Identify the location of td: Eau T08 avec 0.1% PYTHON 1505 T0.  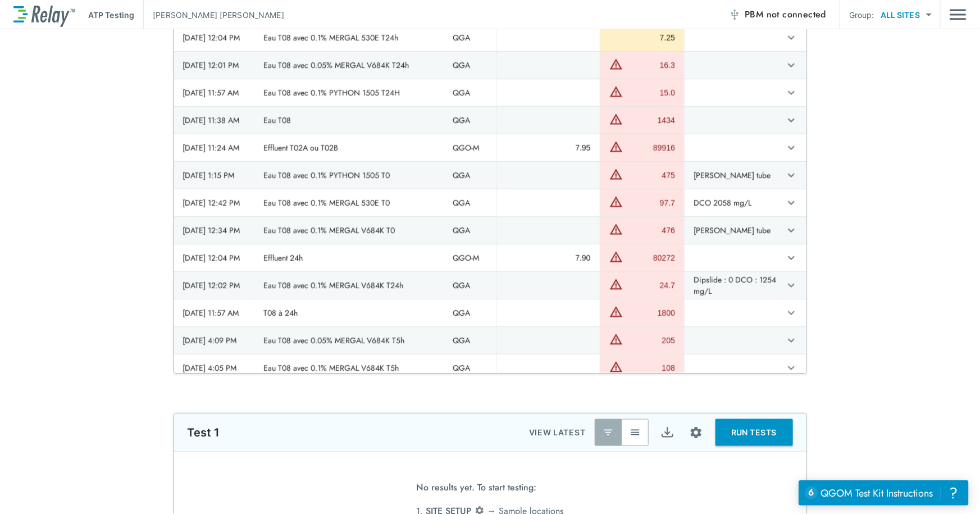
(349, 176).